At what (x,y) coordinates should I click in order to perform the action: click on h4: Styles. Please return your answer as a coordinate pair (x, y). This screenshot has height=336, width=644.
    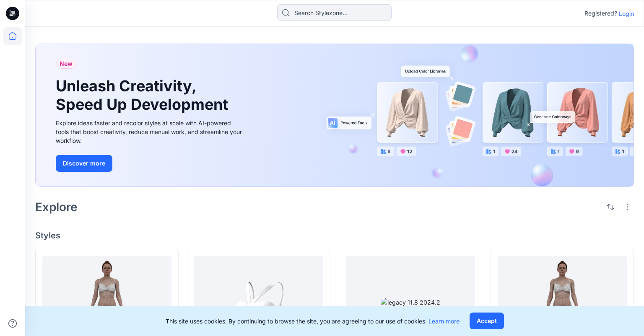
    Looking at the image, I should click on (335, 236).